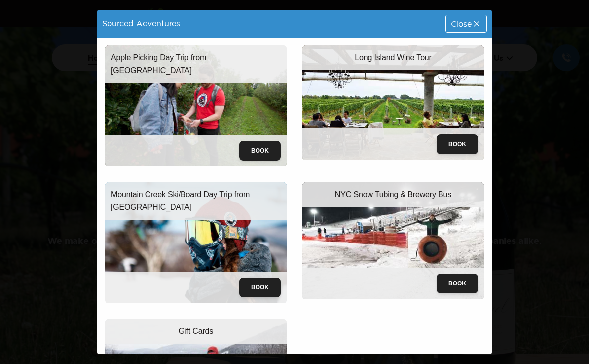  What do you see at coordinates (196, 331) in the screenshot?
I see `p: Gift Cards` at bounding box center [196, 331].